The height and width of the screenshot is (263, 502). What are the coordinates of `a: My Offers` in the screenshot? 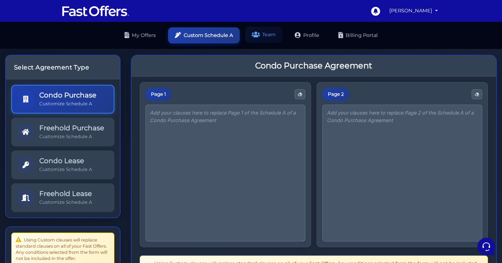 It's located at (140, 35).